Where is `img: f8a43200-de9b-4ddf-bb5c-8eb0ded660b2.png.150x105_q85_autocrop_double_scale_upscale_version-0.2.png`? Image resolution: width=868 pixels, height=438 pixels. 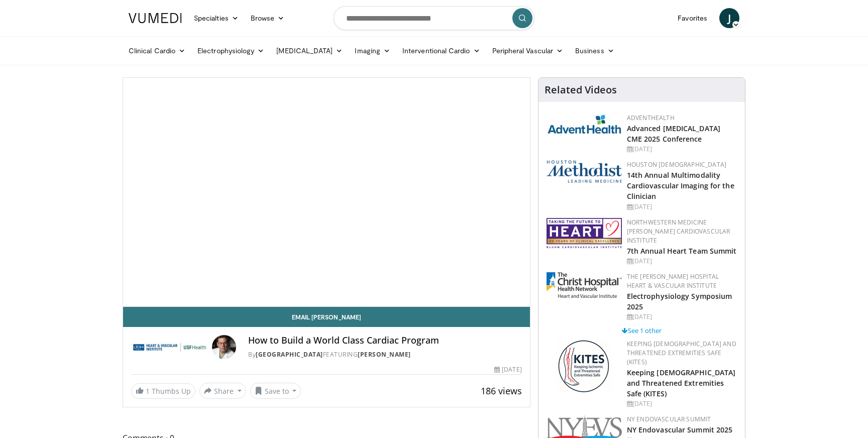
img: f8a43200-de9b-4ddf-bb5c-8eb0ded660b2.png.150x105_q85_autocrop_double_scale_upscale_version-0.2.png is located at coordinates (585, 234).